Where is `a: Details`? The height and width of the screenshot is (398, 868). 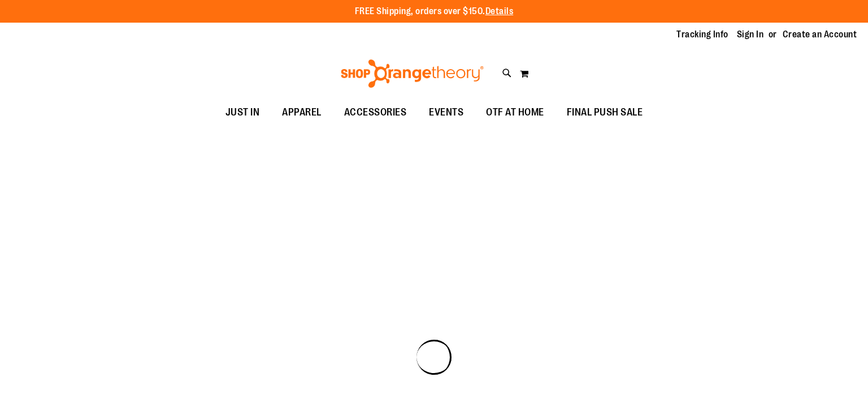
a: Details is located at coordinates (500, 12).